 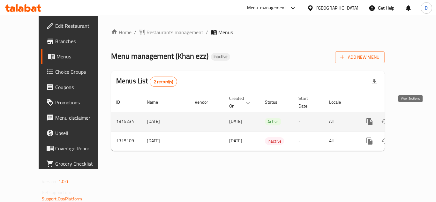 I want to click on span: Restaurants management, so click(x=175, y=32).